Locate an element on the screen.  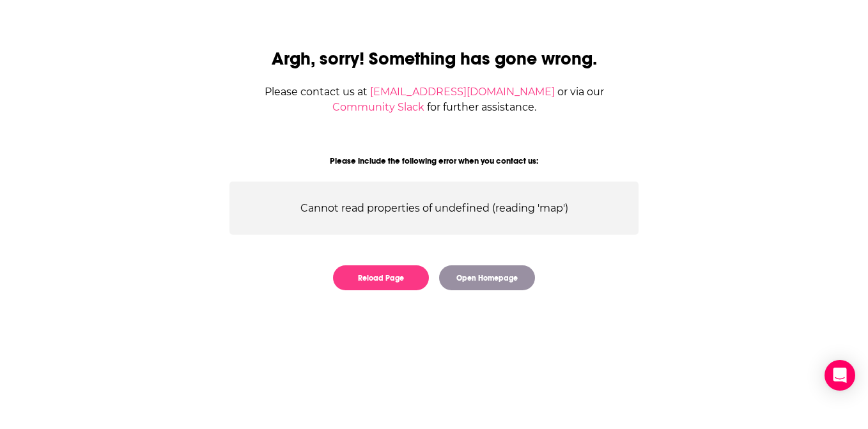
div: Cannot read properties of undefined (reading 'map') is located at coordinates (434, 208).